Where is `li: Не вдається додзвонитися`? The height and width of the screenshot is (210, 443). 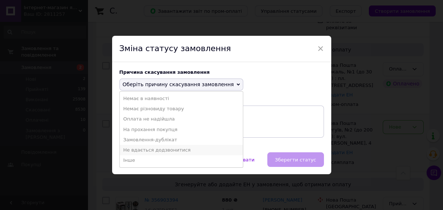 li: Не вдається додзвонитися is located at coordinates (181, 150).